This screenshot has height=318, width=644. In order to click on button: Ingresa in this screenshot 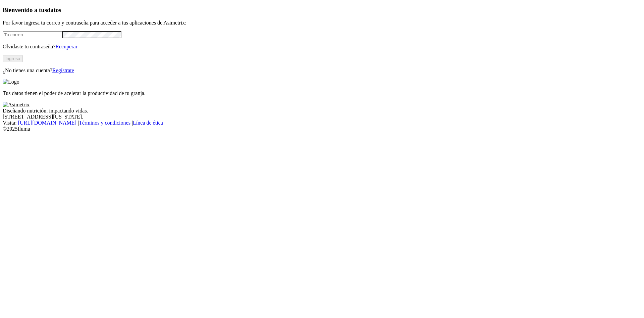, I will do `click(13, 59)`.